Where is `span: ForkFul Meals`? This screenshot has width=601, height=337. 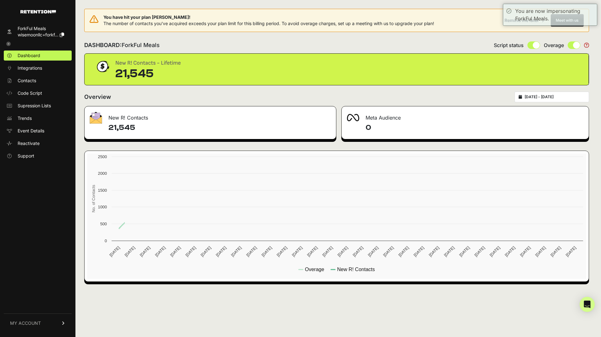 span: ForkFul Meals is located at coordinates (140, 45).